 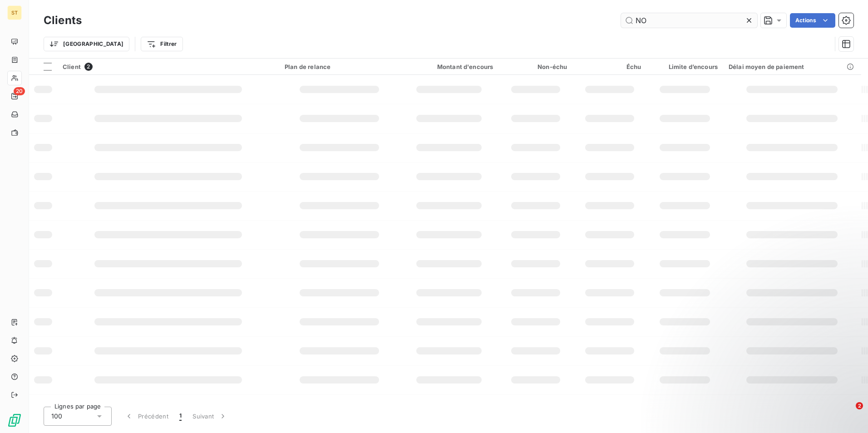 I want to click on span: 20, so click(x=19, y=91).